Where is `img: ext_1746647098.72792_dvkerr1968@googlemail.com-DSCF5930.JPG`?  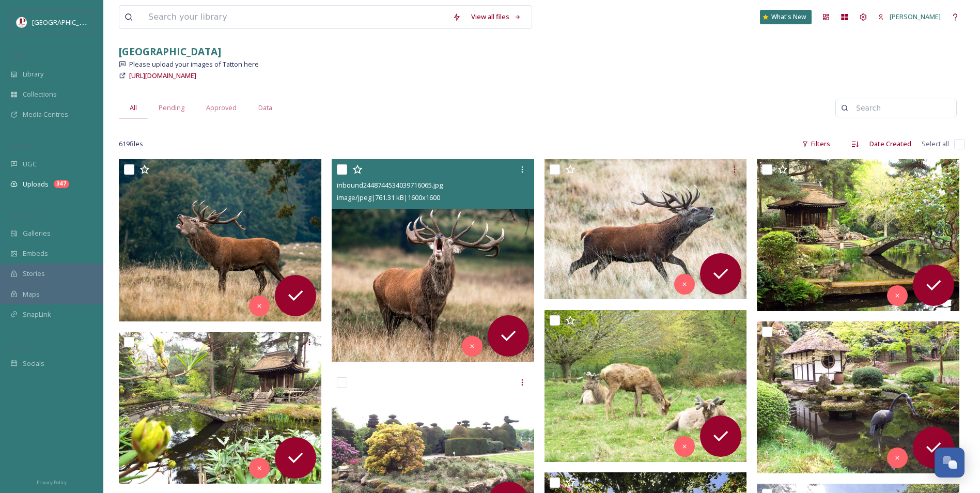 img: ext_1746647098.72792_dvkerr1968@googlemail.com-DSCF5930.JPG is located at coordinates (859, 398).